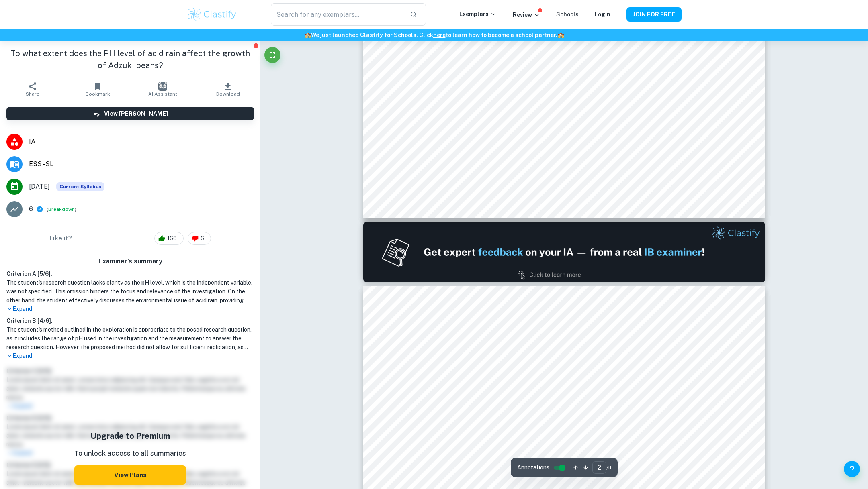 The image size is (868, 489). What do you see at coordinates (131, 475) in the screenshot?
I see `button: View Plans` at bounding box center [131, 475].